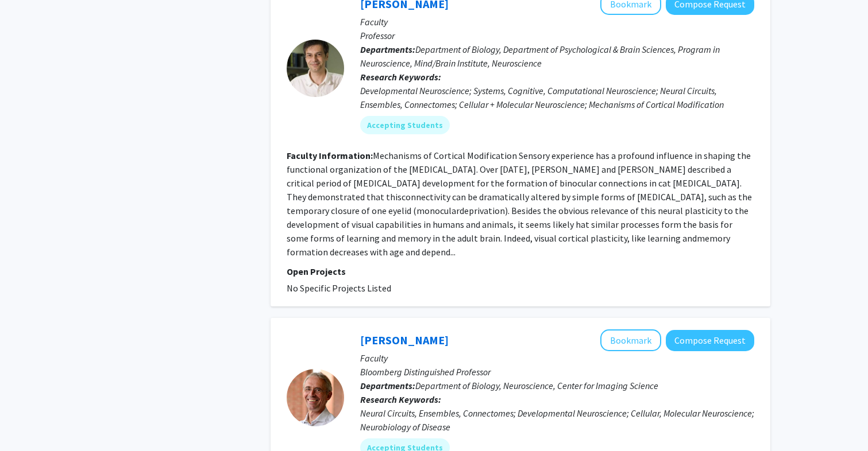  I want to click on span: Department of Biology, Neuroscience, Center for Imaging Science, so click(537, 385).